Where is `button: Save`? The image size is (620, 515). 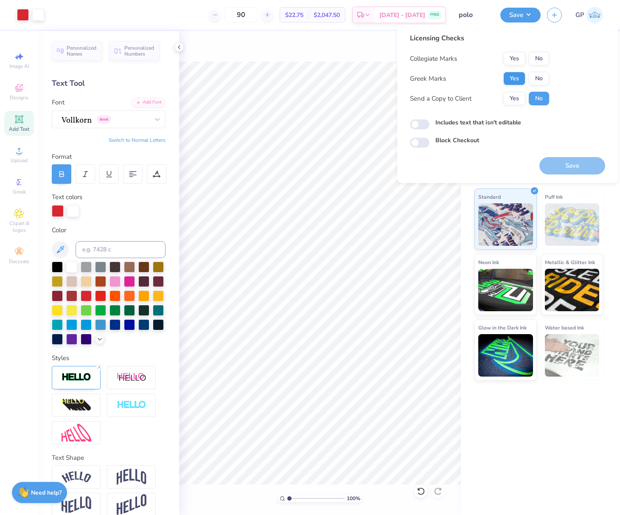 button: Save is located at coordinates (520, 15).